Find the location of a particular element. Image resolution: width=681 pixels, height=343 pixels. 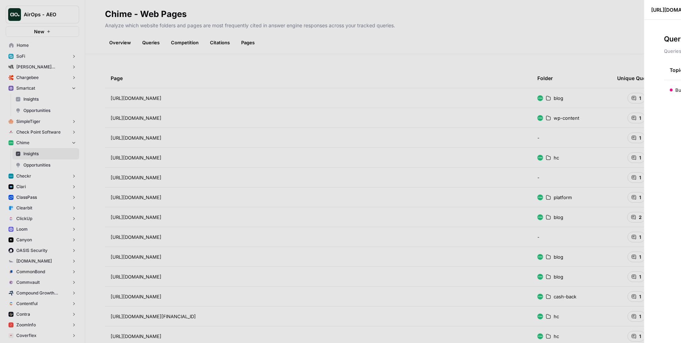

button: Compound Growth Marketing is located at coordinates (42, 293).